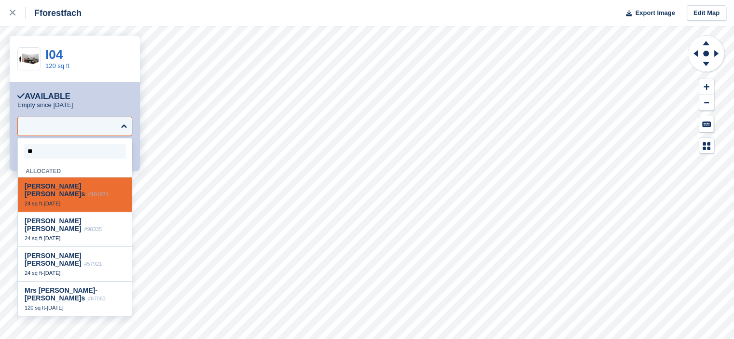 The height and width of the screenshot is (339, 734). Describe the element at coordinates (707, 146) in the screenshot. I see `button: Map Legend` at that location.